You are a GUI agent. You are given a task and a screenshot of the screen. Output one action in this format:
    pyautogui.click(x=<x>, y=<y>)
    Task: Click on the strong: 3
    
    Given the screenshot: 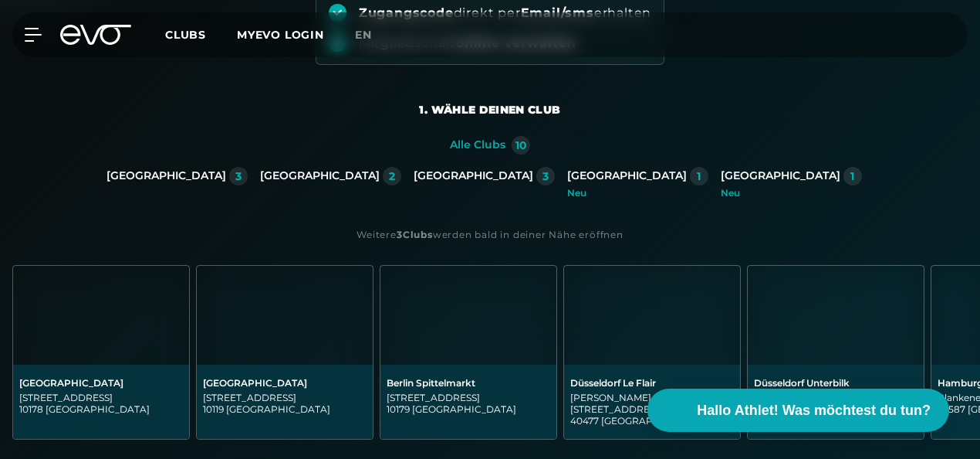 What is the action you would take?
    pyautogui.click(x=400, y=234)
    